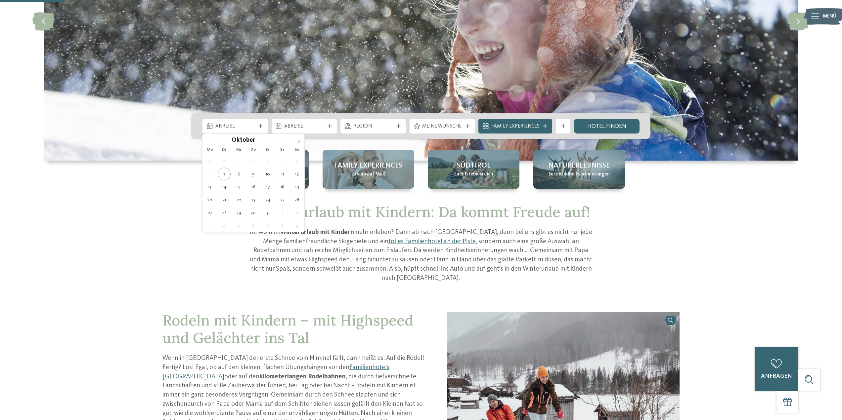 This screenshot has width=842, height=420. I want to click on span: November 9, 2025, so click(297, 226).